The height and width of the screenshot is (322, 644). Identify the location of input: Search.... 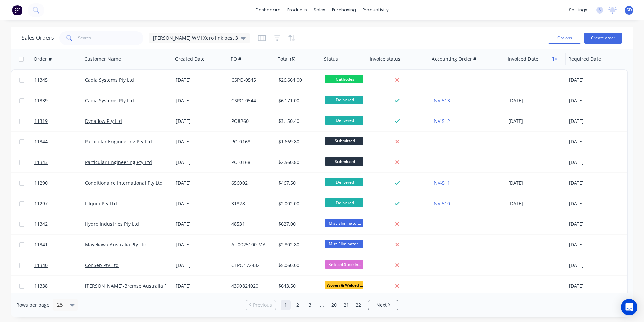
(111, 38).